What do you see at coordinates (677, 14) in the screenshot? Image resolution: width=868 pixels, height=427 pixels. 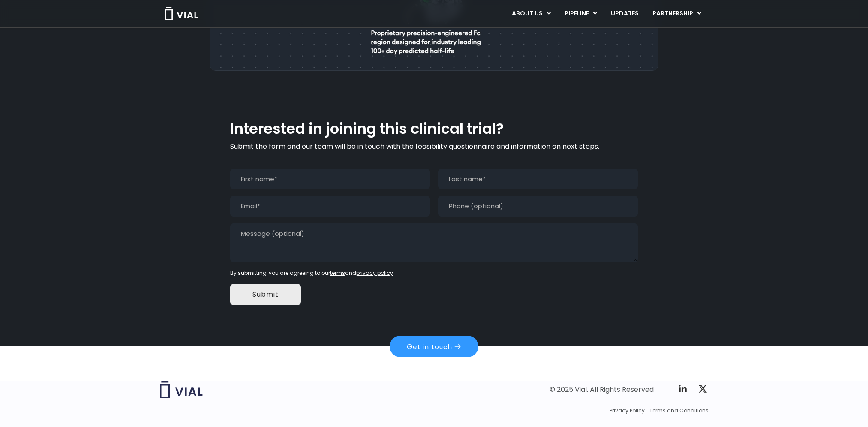 I see `a: PARTNERSHIPMenu Toggle` at bounding box center [677, 14].